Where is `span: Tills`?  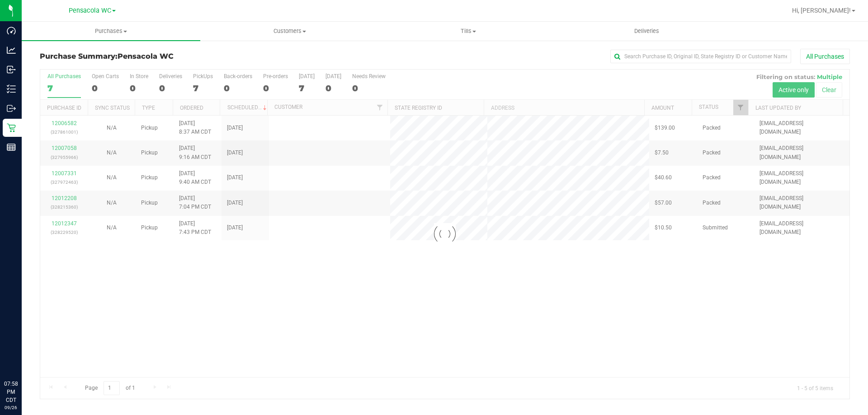
span: Tills is located at coordinates (468, 31).